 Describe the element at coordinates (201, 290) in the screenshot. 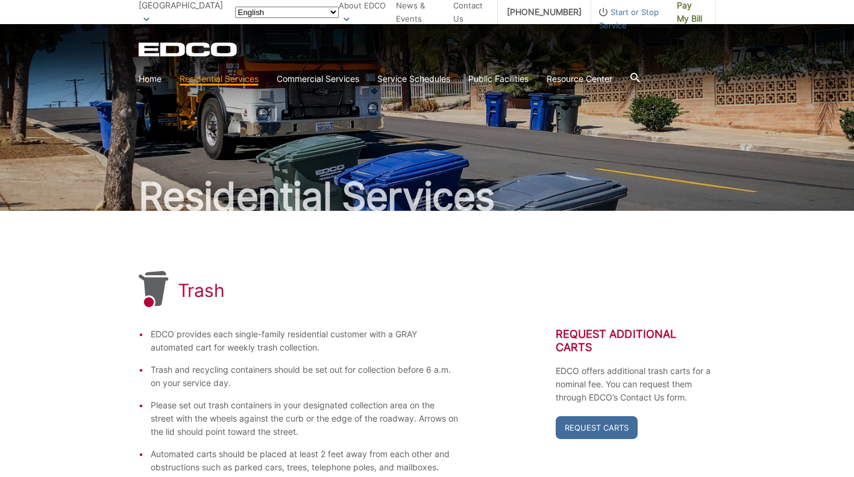

I see `h1: Trash` at that location.